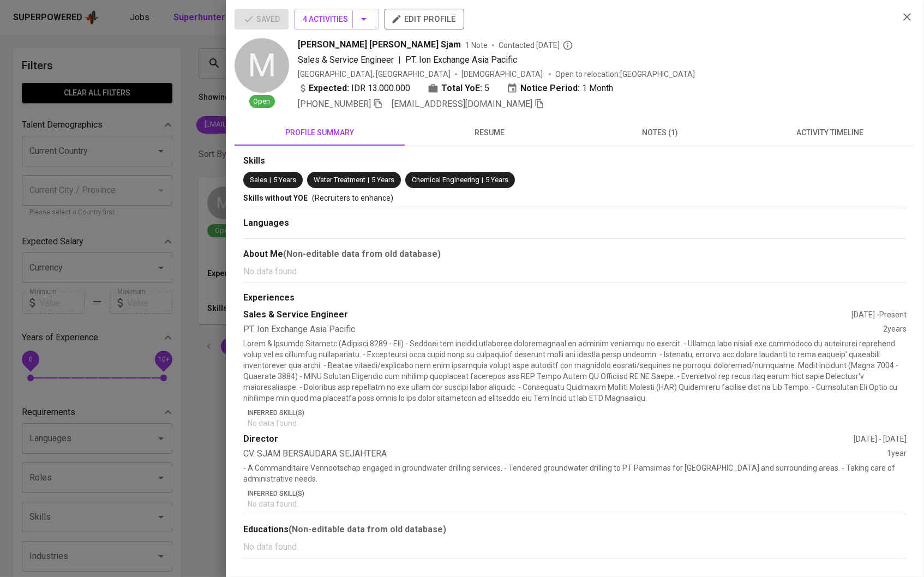 The width and height of the screenshot is (924, 577). Describe the element at coordinates (576, 254) in the screenshot. I see `div: About Me` at that location.